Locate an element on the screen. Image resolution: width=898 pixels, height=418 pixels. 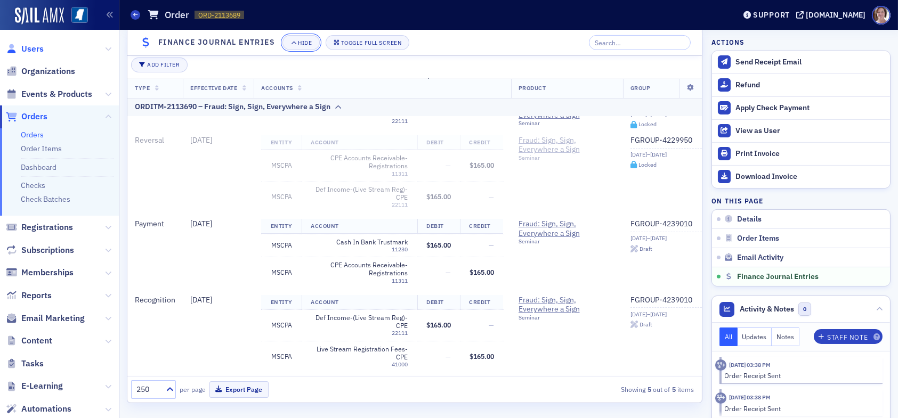
div: 250 is located at coordinates (148, 390).